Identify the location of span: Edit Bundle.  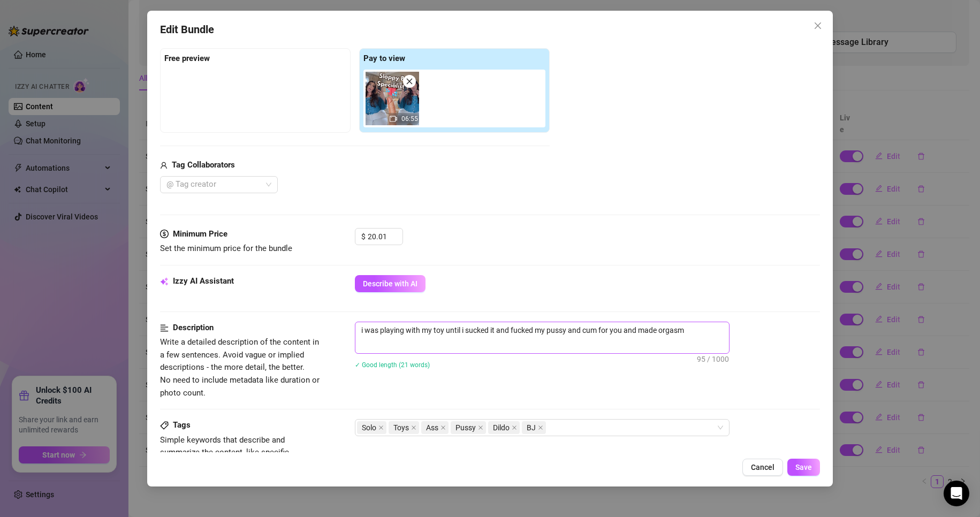
(187, 29).